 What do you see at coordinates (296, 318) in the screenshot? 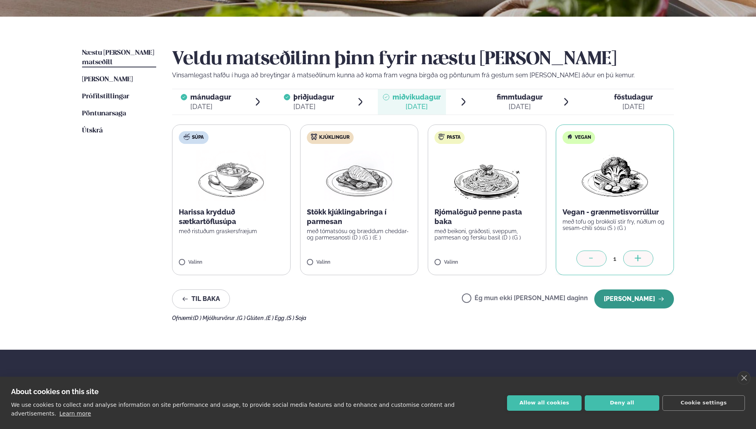
I see `span: (S ) Soja` at bounding box center [296, 318].